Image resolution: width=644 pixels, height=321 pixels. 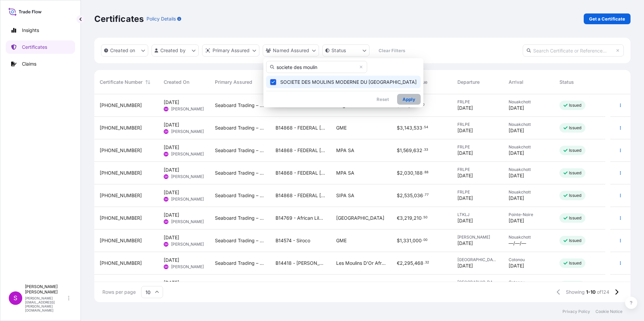 What do you see at coordinates (382, 100) in the screenshot?
I see `button: Reset` at bounding box center [382, 100].